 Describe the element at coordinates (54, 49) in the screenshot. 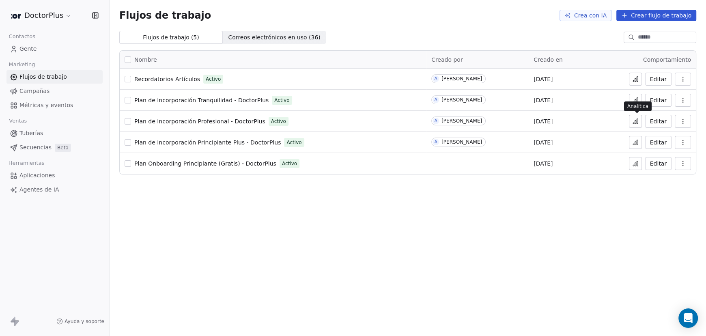

I see `a: Gente` at that location.